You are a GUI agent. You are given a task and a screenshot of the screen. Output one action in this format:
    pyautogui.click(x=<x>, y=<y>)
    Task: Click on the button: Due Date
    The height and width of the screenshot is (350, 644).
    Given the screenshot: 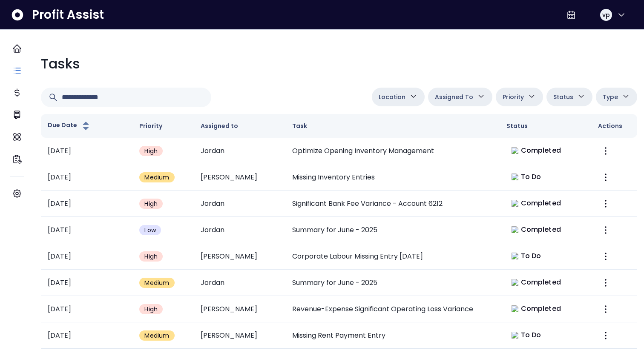 What is the action you would take?
    pyautogui.click(x=70, y=126)
    